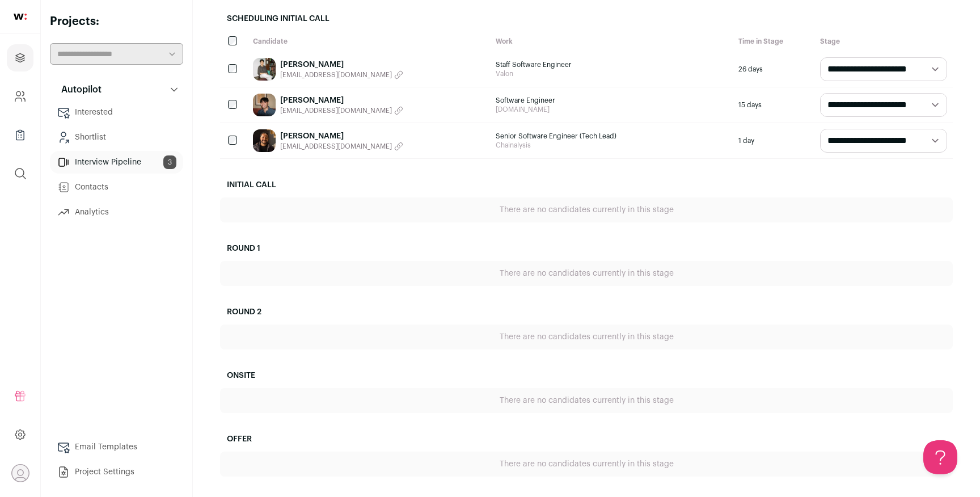 This screenshot has width=980, height=497. What do you see at coordinates (611, 137) in the screenshot?
I see `span: Senior Software Engineer (Tech Lead)` at bounding box center [611, 137].